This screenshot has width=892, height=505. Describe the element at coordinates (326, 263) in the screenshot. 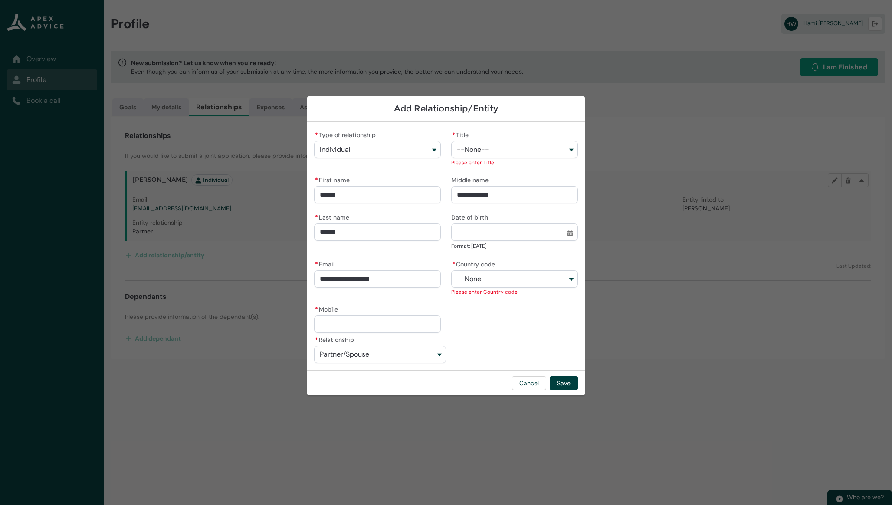

I see `label: Email` at that location.